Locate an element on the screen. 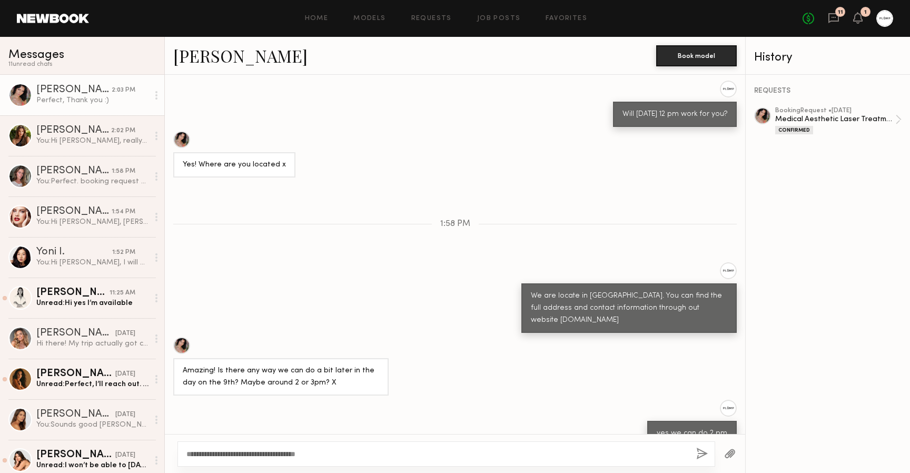 The height and width of the screenshot is (473, 910). div: 2:03 PM is located at coordinates (123, 90).